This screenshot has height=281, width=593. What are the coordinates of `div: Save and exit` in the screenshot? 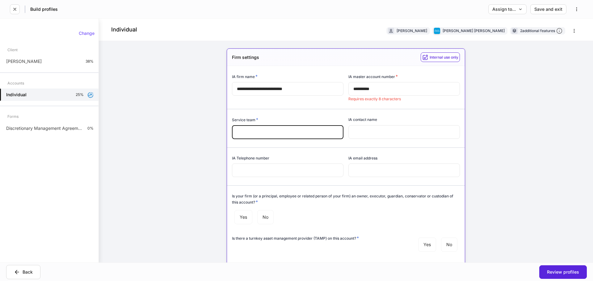 It's located at (548, 9).